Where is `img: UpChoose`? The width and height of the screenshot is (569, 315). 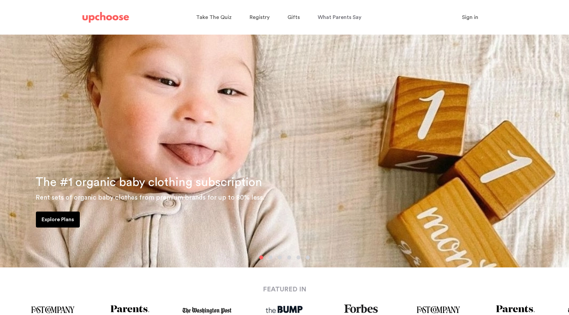
img: UpChoose is located at coordinates (106, 17).